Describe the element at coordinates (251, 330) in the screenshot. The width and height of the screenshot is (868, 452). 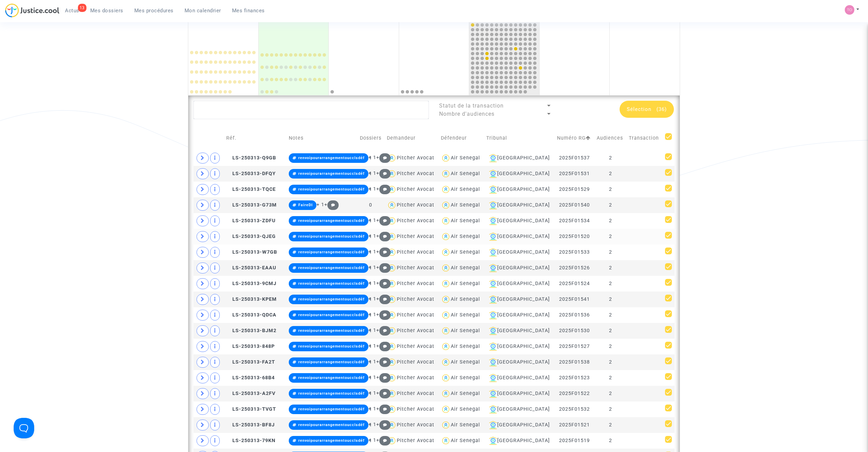
I see `span: LS-250313-BJM2` at that location.